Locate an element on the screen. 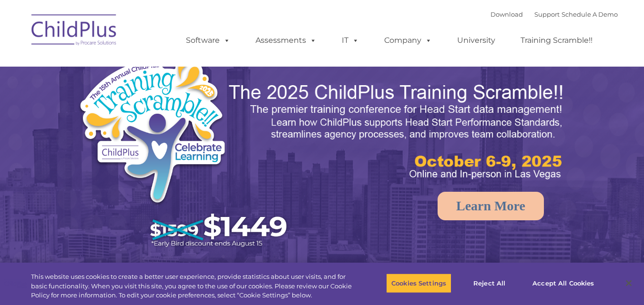 This screenshot has height=305, width=644. a: Training Scramble!! is located at coordinates (556, 41).